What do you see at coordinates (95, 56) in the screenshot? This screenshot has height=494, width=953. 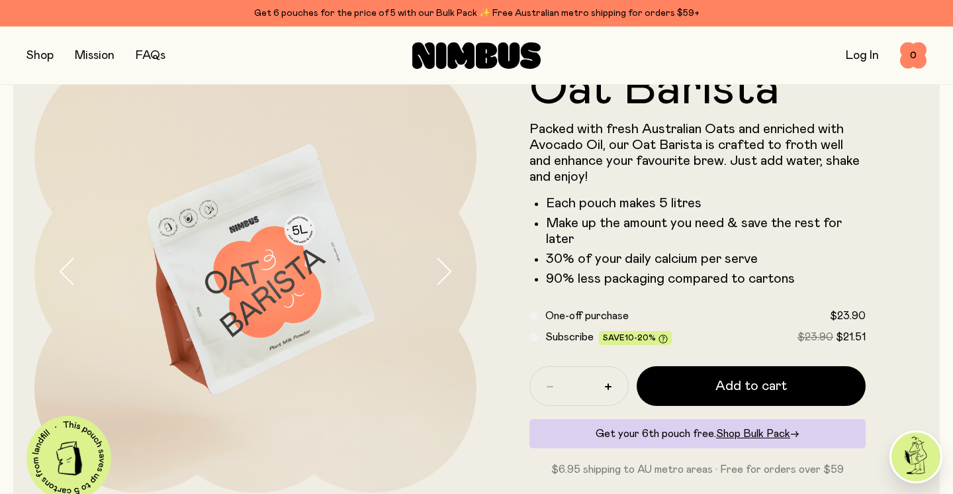 I see `a: Mission` at bounding box center [95, 56].